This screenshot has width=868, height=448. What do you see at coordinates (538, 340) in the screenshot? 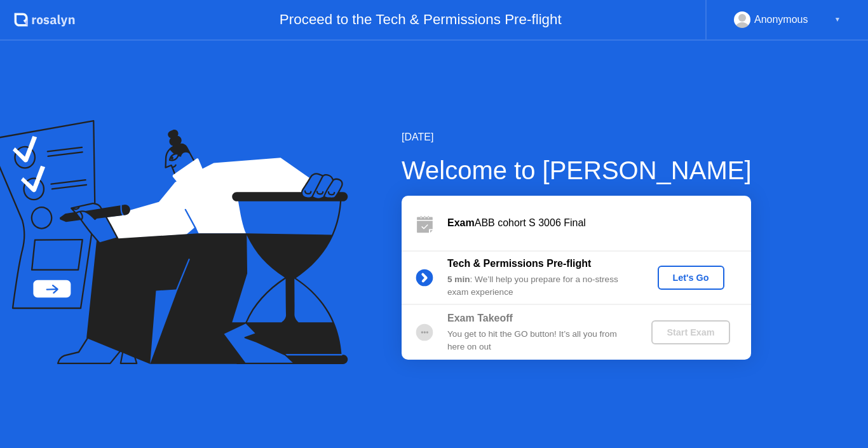
I see `div: You get to hit the GO button! It’s all you from here on out` at bounding box center [538, 340].